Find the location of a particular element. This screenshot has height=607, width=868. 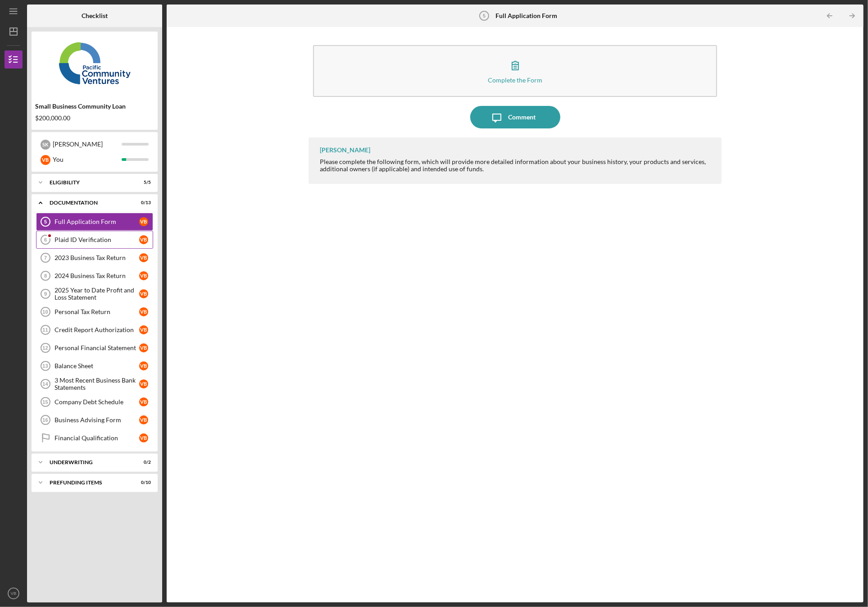

div: Plaid ID Verification is located at coordinates (97, 240).